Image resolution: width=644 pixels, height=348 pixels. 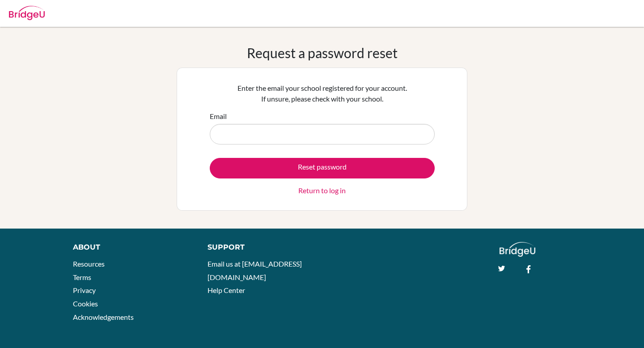 What do you see at coordinates (260, 248) in the screenshot?
I see `div: Support` at bounding box center [260, 248].